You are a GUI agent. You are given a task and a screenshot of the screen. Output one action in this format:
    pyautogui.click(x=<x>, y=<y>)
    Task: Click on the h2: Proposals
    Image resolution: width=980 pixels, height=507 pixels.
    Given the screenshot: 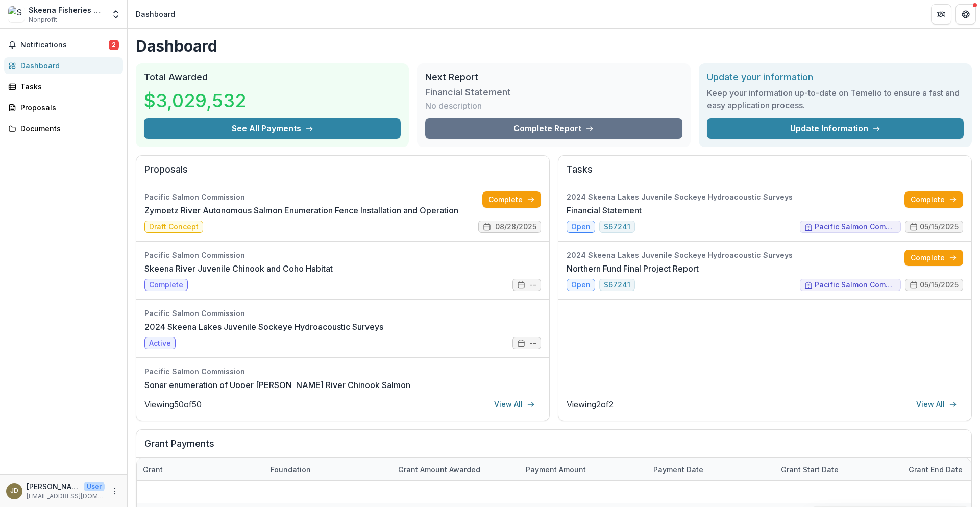 What is the action you would take?
    pyautogui.click(x=342, y=174)
    